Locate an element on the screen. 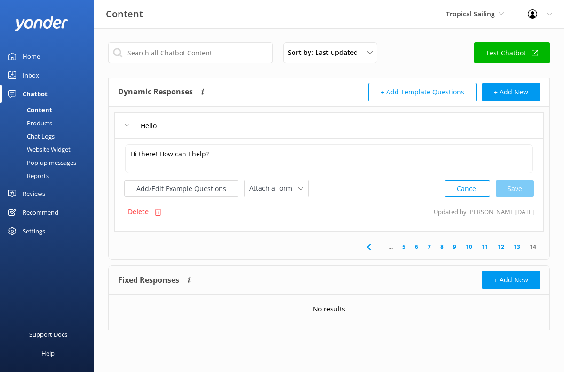 The image size is (564, 372). img: yonder-white-logo.png is located at coordinates (41, 24).